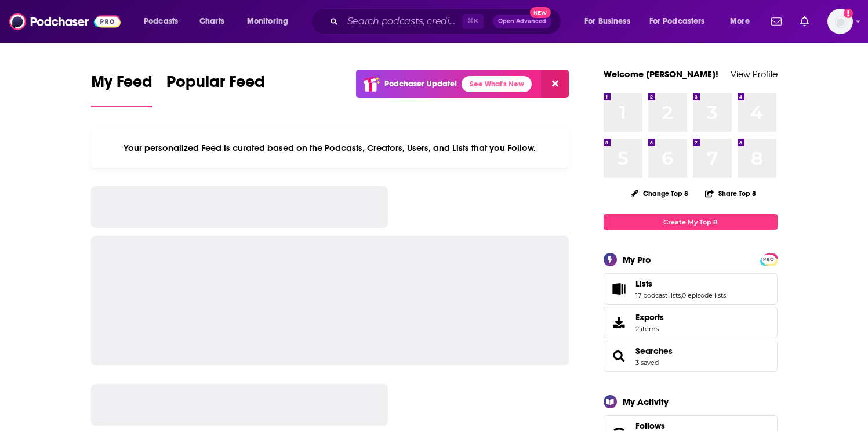 Image resolution: width=868 pixels, height=431 pixels. What do you see at coordinates (420, 84) in the screenshot?
I see `p: Podchaser Update!` at bounding box center [420, 84].